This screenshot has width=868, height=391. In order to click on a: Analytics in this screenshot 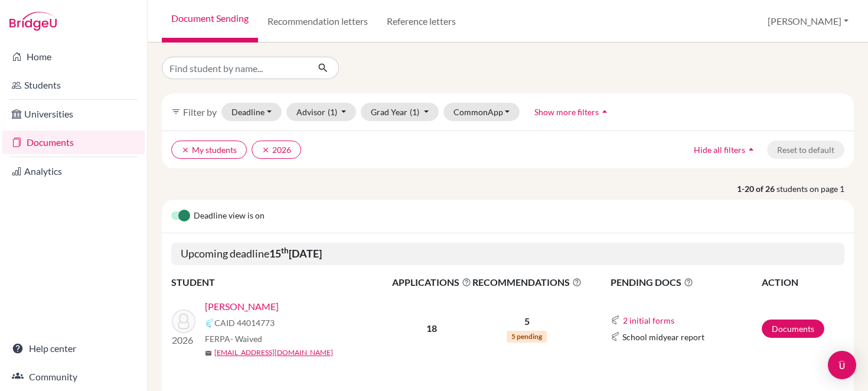, I will do `click(73, 172)`.